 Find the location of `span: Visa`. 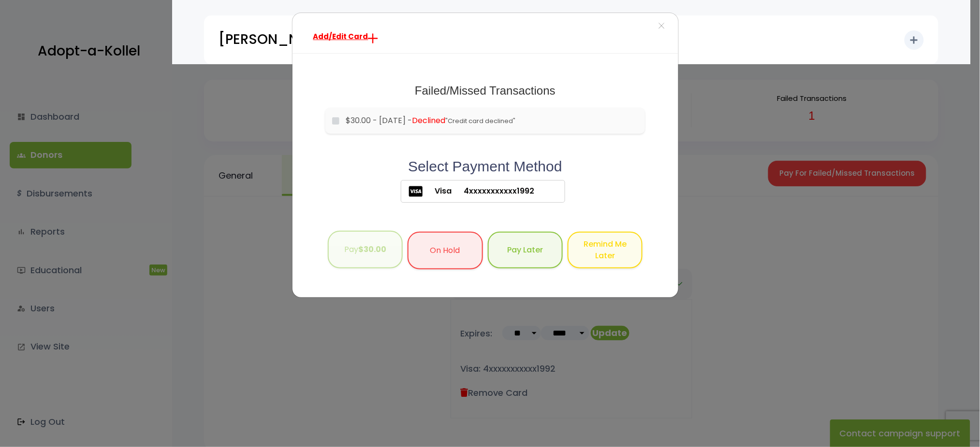

span: Visa is located at coordinates (438, 191).